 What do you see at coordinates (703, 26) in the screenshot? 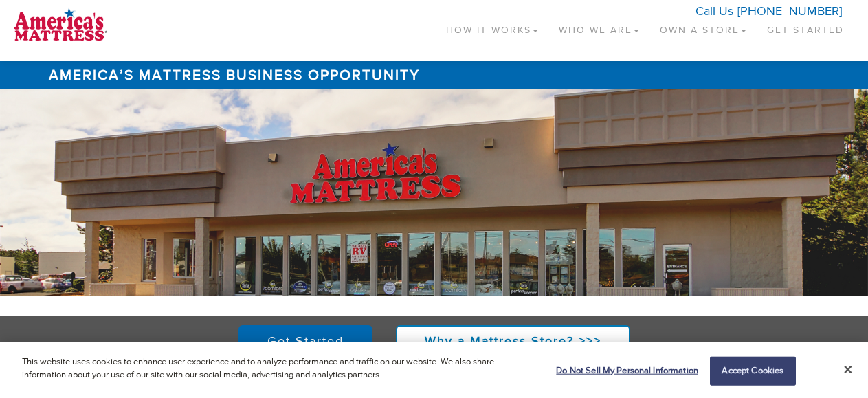
I see `a: Own a Store` at bounding box center [703, 26].